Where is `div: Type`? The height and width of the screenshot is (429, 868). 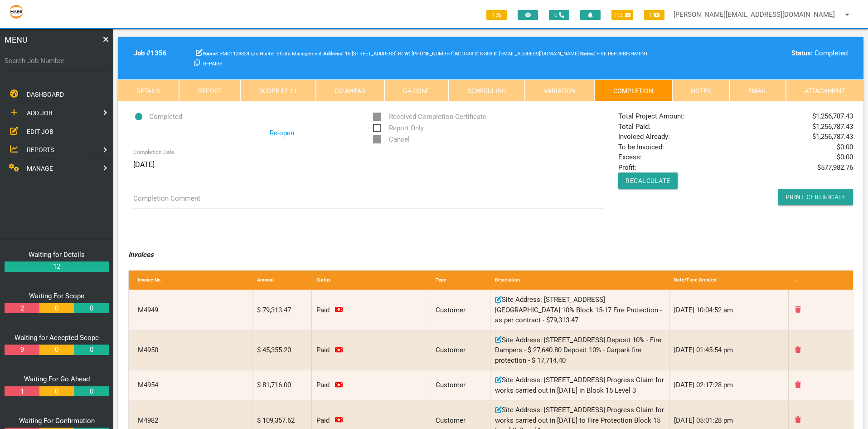
div: Type is located at coordinates (461, 280).